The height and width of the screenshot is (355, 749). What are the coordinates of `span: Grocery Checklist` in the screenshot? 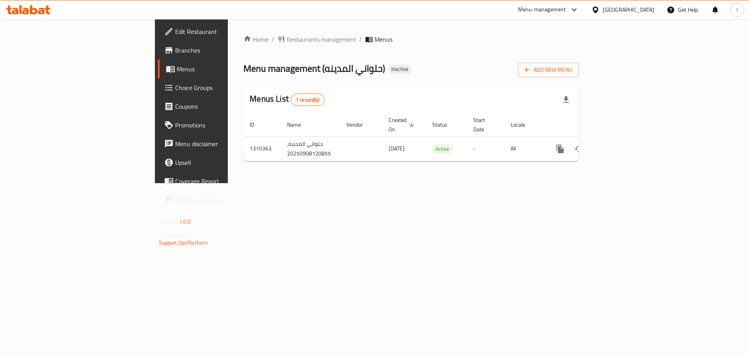 It's located at (224, 200).